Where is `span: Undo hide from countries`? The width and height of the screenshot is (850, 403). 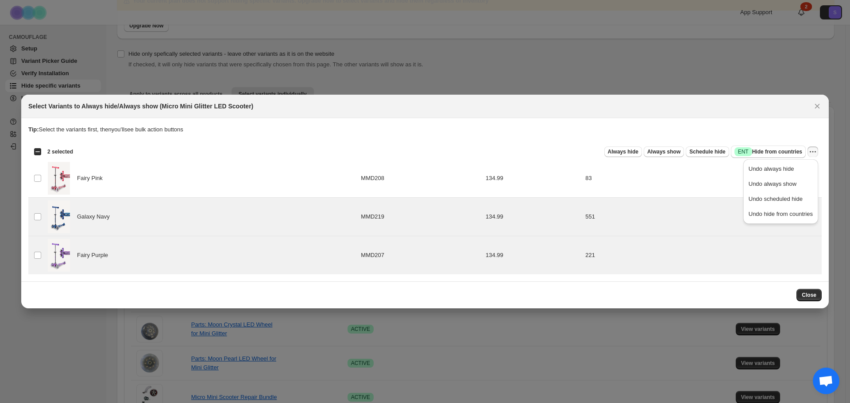
span: Undo hide from countries is located at coordinates (781, 214).